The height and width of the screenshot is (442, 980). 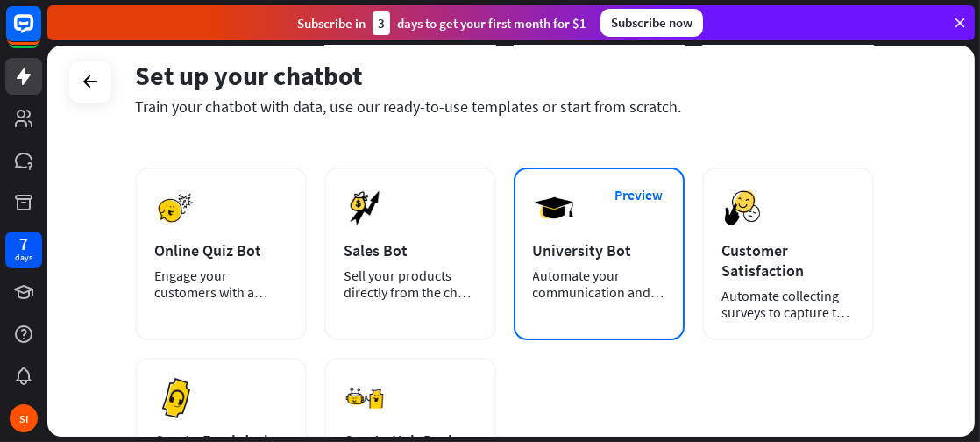 What do you see at coordinates (600, 250) in the screenshot?
I see `div: University Bot` at bounding box center [600, 250].